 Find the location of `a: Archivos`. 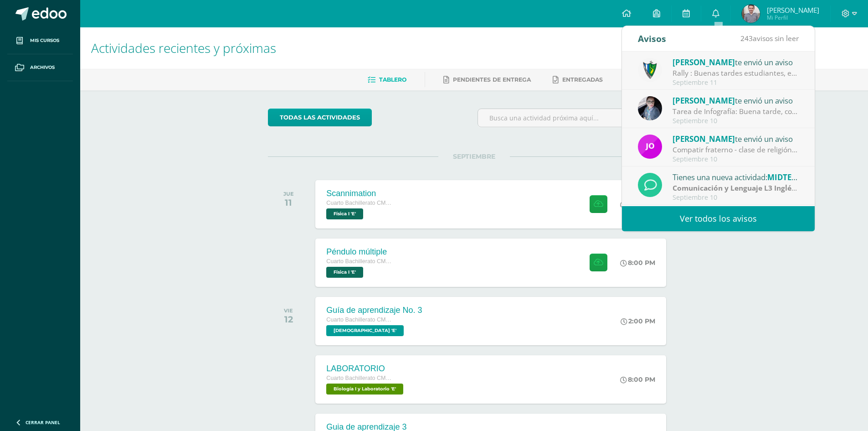

a: Archivos is located at coordinates (40, 67).